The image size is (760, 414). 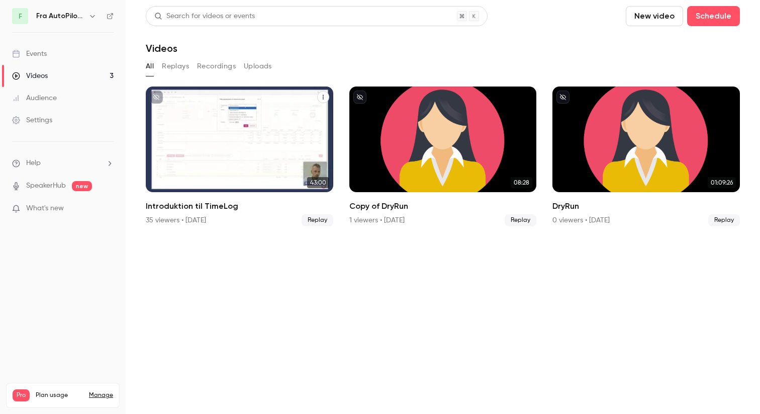 I want to click on button: Replays, so click(x=175, y=66).